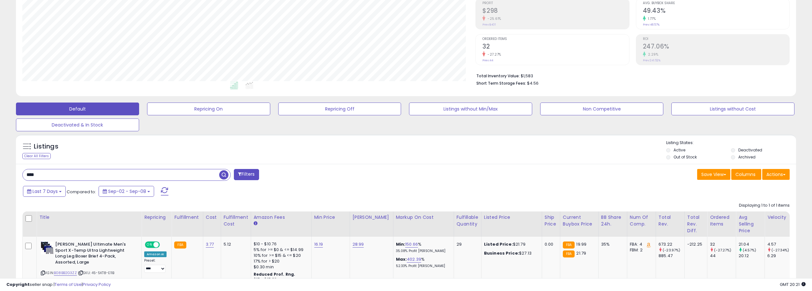 This screenshot has width=812, height=291. What do you see at coordinates (501, 83) in the screenshot?
I see `b: Short Term Storage Fees:` at bounding box center [501, 83].